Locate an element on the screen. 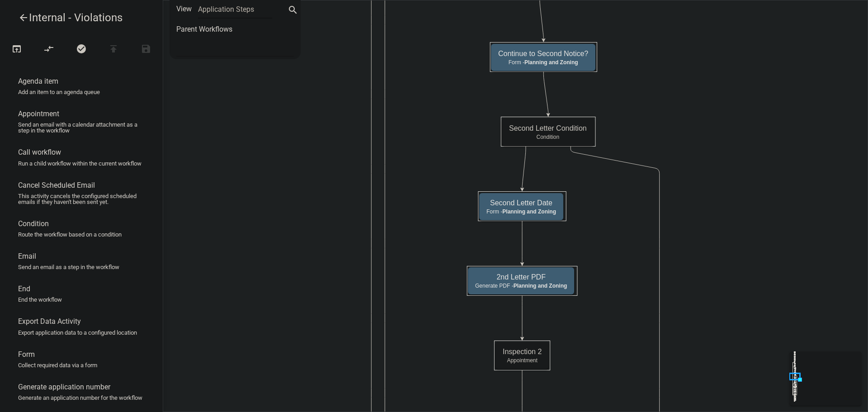  i: save is located at coordinates (146, 50).